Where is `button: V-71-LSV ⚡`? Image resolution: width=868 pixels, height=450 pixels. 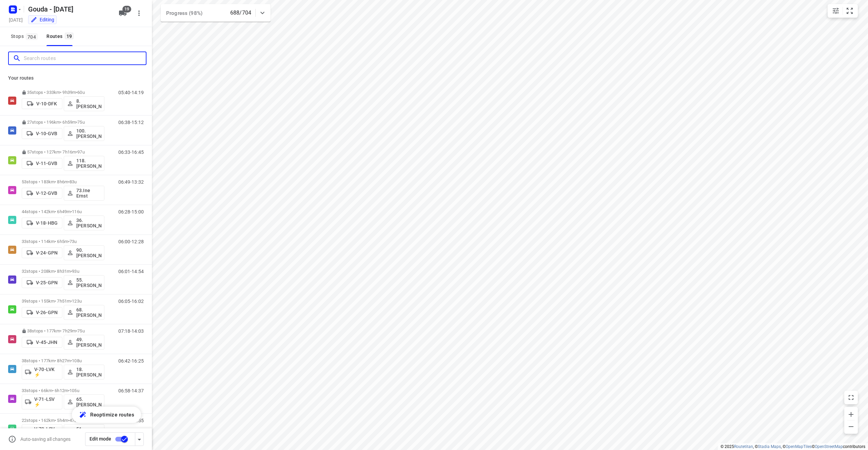
button: V-71-LSV ⚡ is located at coordinates (42, 403).